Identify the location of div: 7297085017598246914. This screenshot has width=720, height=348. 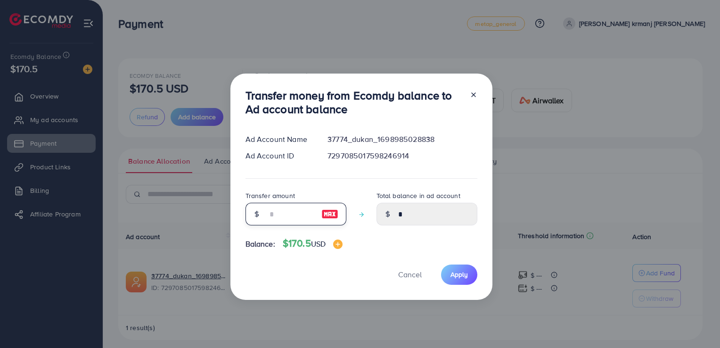
(402, 155).